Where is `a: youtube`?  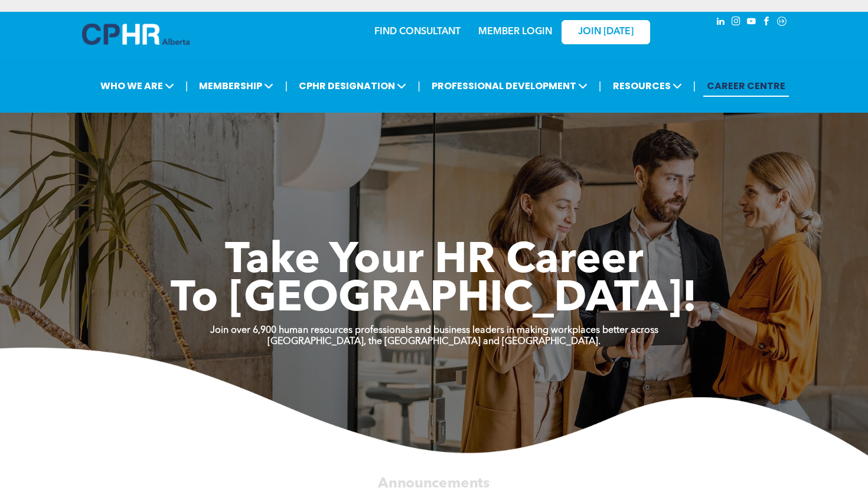 a: youtube is located at coordinates (751, 22).